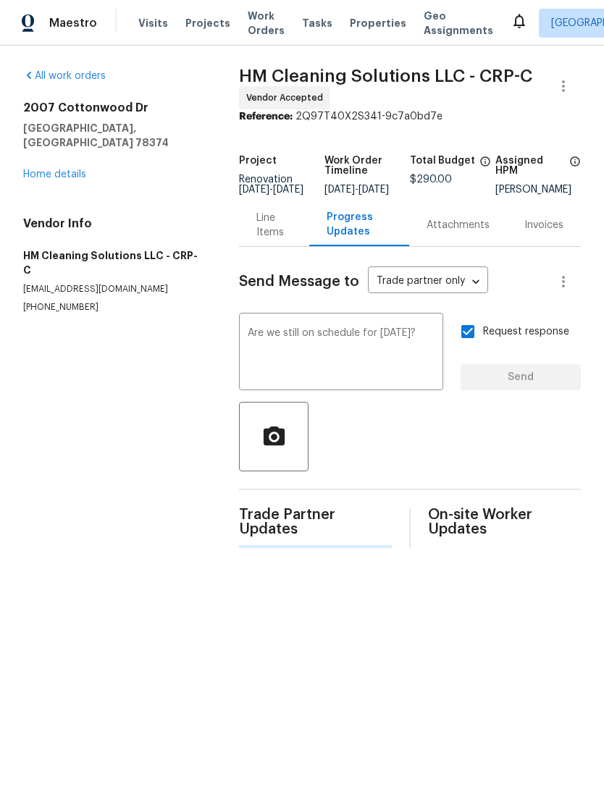 The height and width of the screenshot is (787, 604). I want to click on span: Trade Partner Updates, so click(315, 522).